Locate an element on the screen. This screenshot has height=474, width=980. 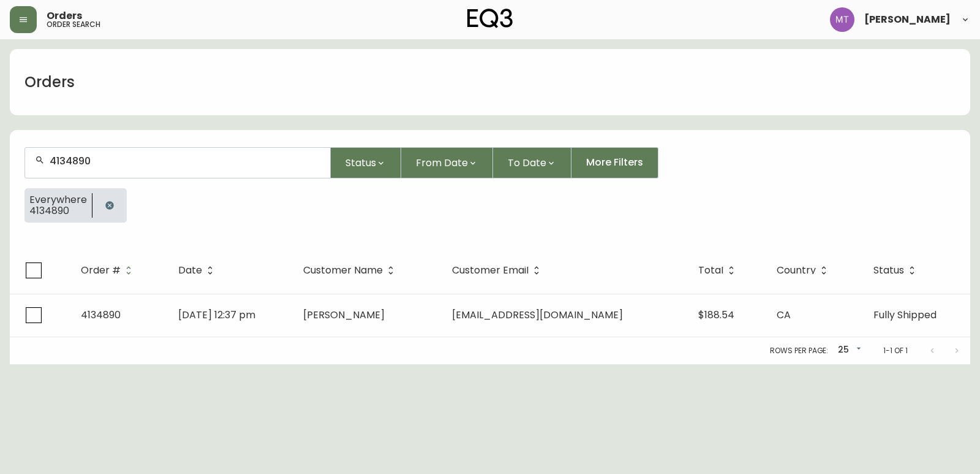
button: Status is located at coordinates (366, 163).